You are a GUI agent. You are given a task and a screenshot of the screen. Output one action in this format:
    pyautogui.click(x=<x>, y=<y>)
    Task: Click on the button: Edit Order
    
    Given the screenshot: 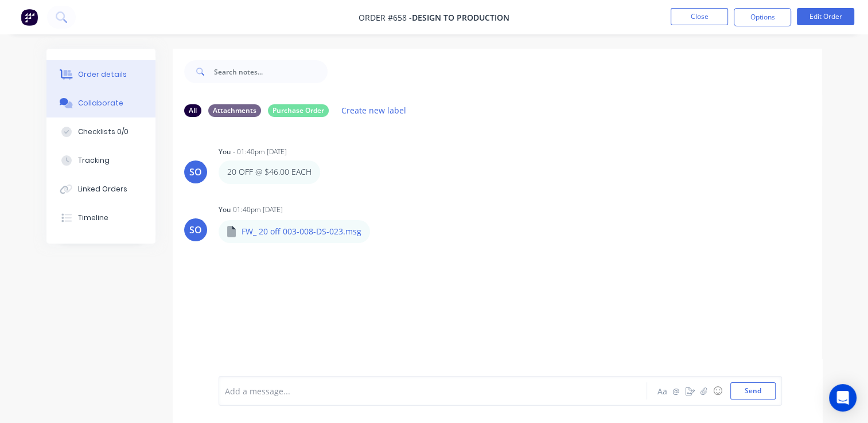 What is the action you would take?
    pyautogui.click(x=825, y=17)
    